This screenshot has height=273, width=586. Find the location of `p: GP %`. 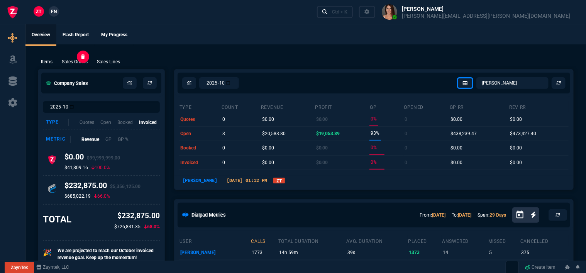

p: GP % is located at coordinates (123, 139).